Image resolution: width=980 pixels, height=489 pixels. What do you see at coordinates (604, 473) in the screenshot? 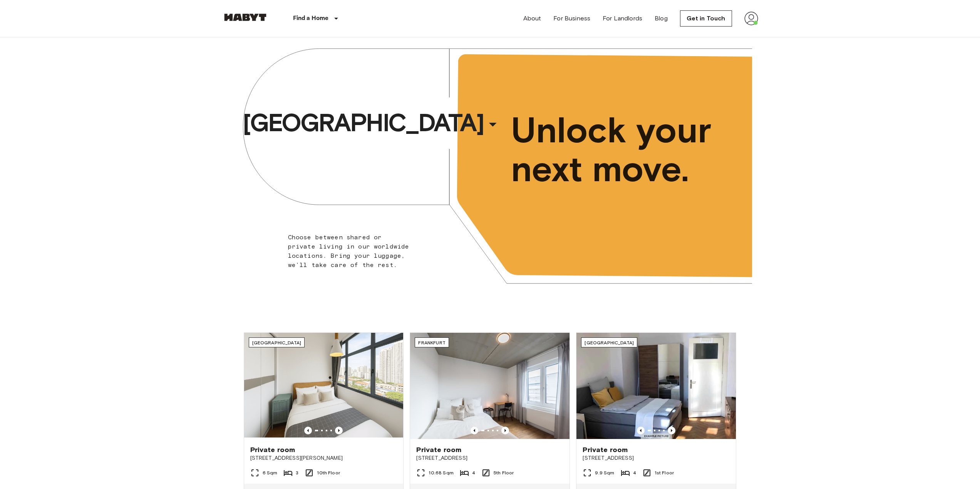
I see `span: 9.9 Sqm` at bounding box center [604, 473].